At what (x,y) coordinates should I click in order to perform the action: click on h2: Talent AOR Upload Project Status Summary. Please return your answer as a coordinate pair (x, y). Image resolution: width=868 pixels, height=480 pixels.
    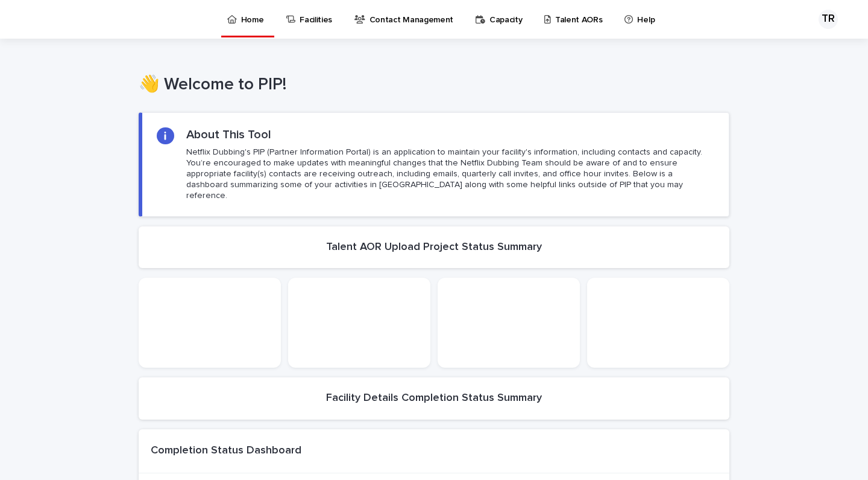
    Looking at the image, I should click on (434, 247).